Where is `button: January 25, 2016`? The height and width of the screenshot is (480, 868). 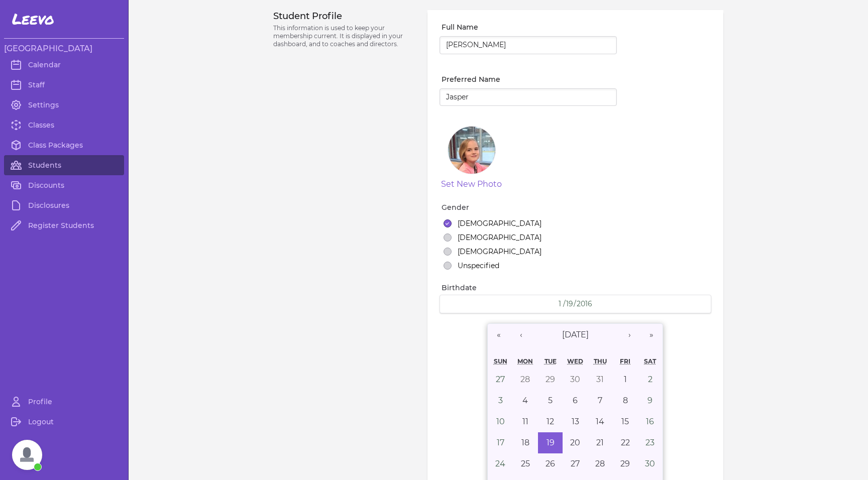
button: January 25, 2016 is located at coordinates (525, 464).